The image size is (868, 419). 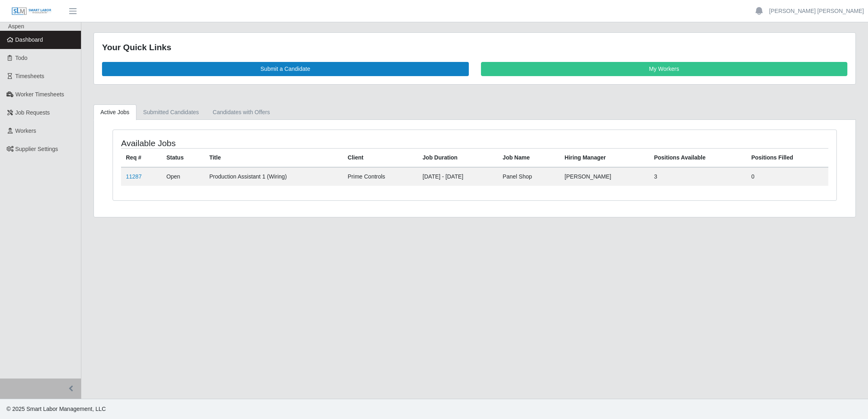 What do you see at coordinates (274, 157) in the screenshot?
I see `th: Title` at bounding box center [274, 157].